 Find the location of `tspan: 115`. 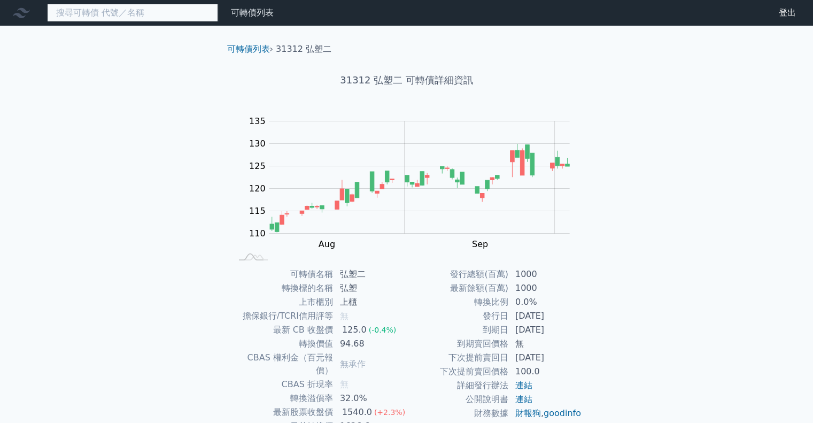

tspan: 115 is located at coordinates (257, 211).